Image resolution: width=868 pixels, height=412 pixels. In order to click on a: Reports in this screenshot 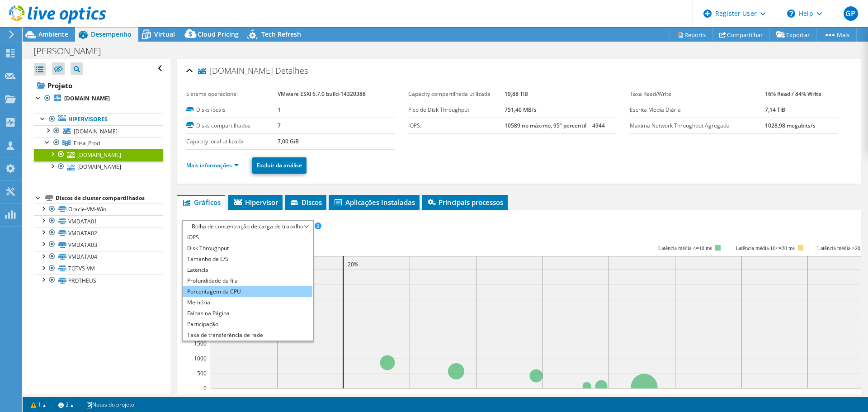, I will do `click(691, 35)`.